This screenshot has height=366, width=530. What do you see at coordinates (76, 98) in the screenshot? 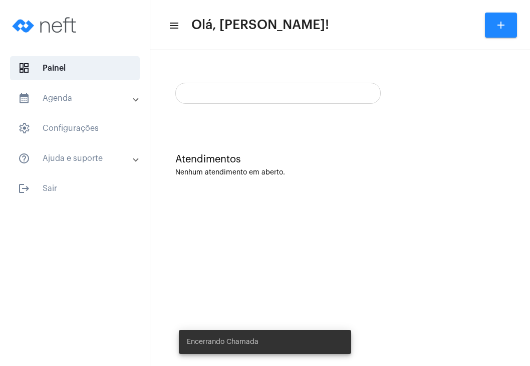
I see `mat-panel-title: Agenda` at bounding box center [76, 98].